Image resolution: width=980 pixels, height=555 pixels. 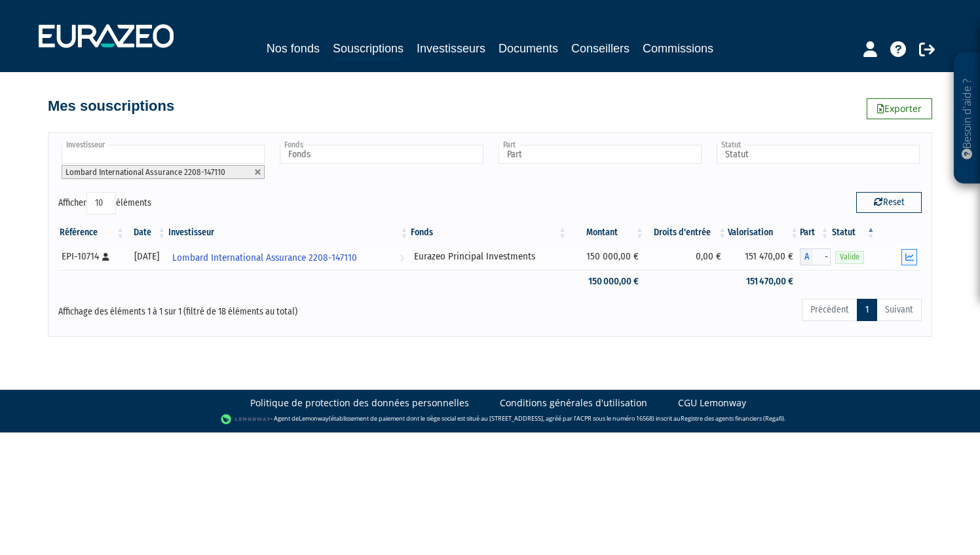 What do you see at coordinates (712, 403) in the screenshot?
I see `a: CGU Lemonway` at bounding box center [712, 403].